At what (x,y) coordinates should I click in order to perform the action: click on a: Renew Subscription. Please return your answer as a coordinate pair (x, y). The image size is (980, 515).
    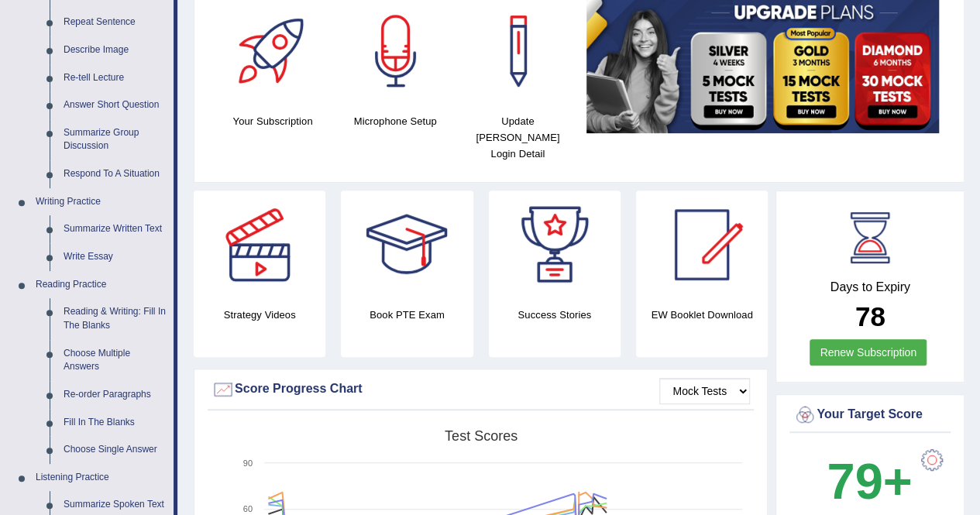
    Looking at the image, I should click on (867, 352).